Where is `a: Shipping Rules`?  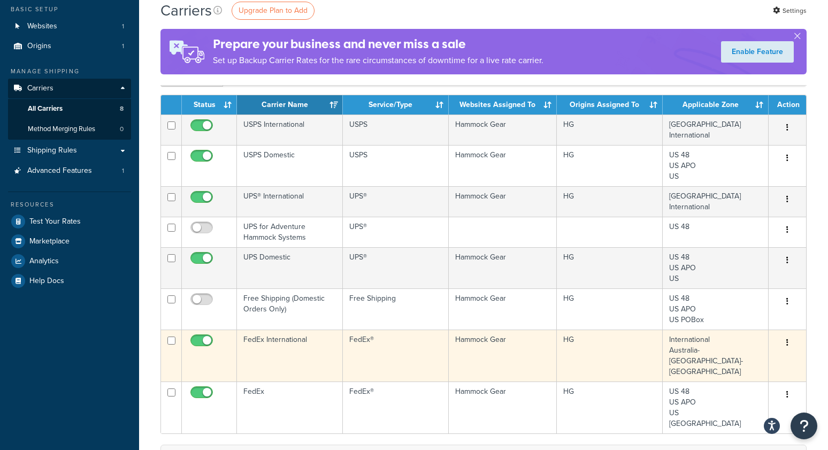
a: Shipping Rules is located at coordinates (70, 150).